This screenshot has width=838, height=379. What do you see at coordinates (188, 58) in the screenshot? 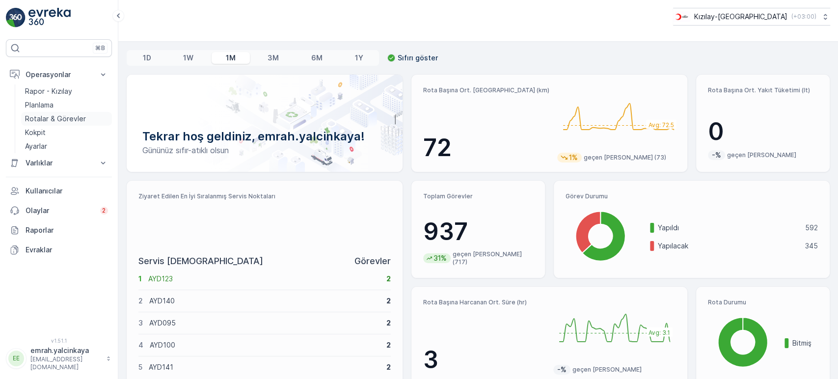
I see `p: 1W` at bounding box center [188, 58].